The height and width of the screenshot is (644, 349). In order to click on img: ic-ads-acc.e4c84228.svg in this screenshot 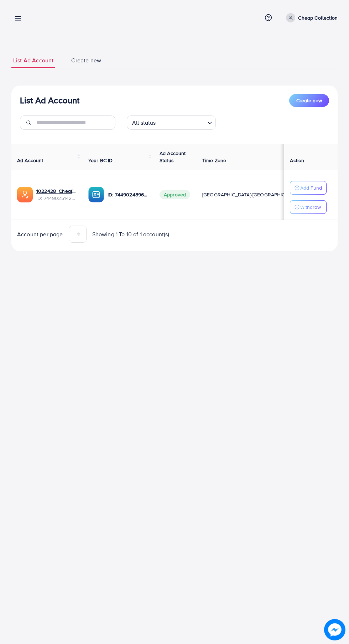, I will do `click(25, 194)`.